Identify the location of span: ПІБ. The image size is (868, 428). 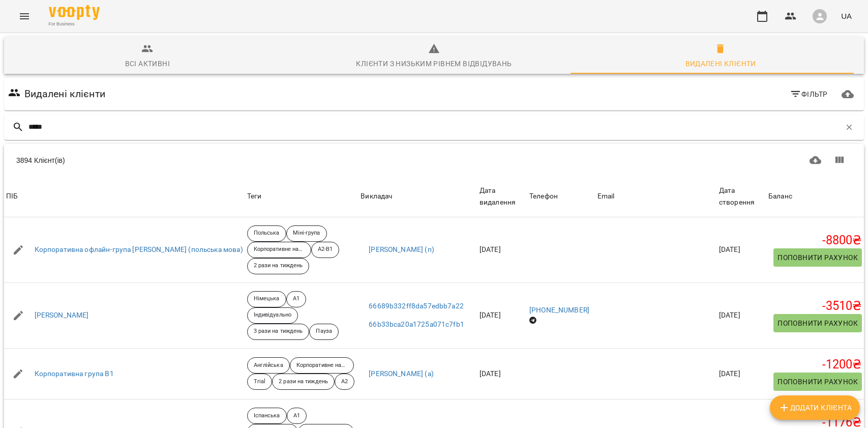
(125, 197).